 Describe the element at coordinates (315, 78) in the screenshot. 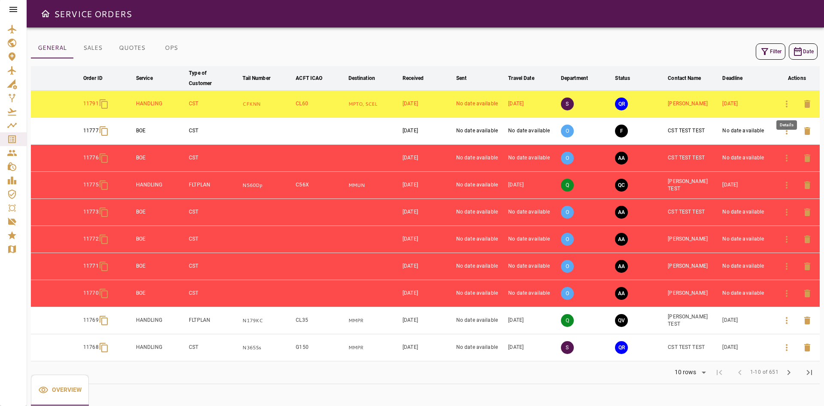

I see `span: ACFT ICAO` at that location.